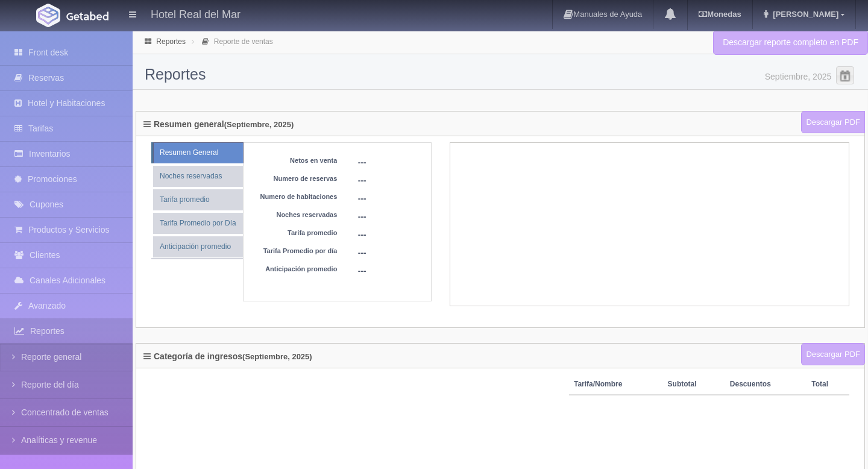 The width and height of the screenshot is (868, 469). Describe the element at coordinates (766, 385) in the screenshot. I see `th: Descuentos` at that location.